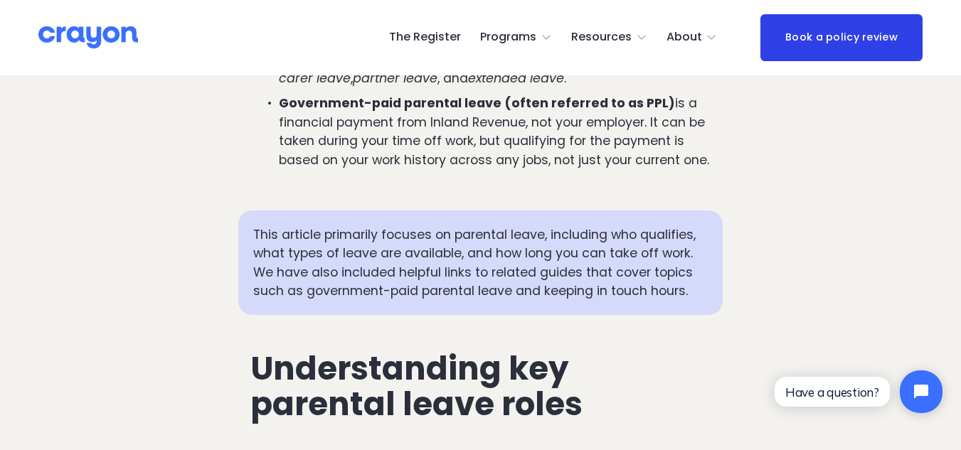 The width and height of the screenshot is (961, 450). What do you see at coordinates (494, 132) in the screenshot?
I see `p: is a financial payment from Inland Revenue, not your employer. It can be taken during your time o...` at bounding box center [494, 132].